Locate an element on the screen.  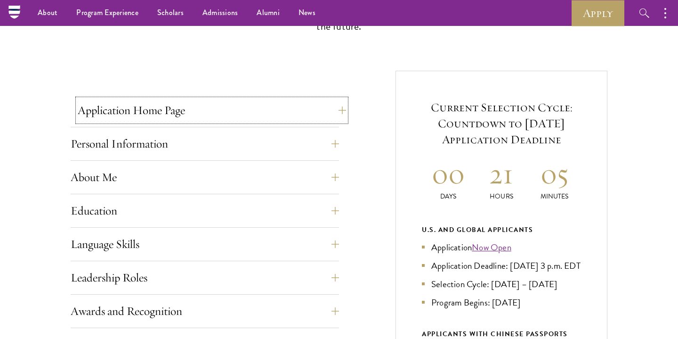
button: Language Skills is located at coordinates (205, 244).